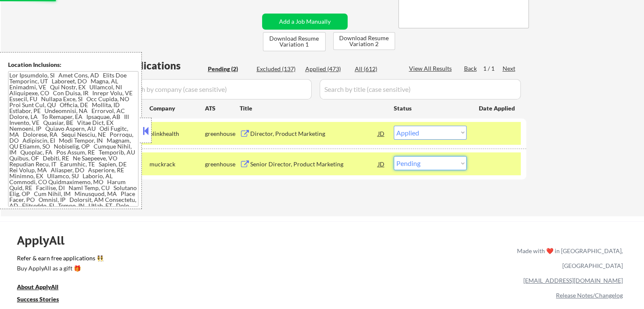 The image size is (644, 309). Describe the element at coordinates (294, 41) in the screenshot. I see `button: Download Resume Variation 1` at that location.